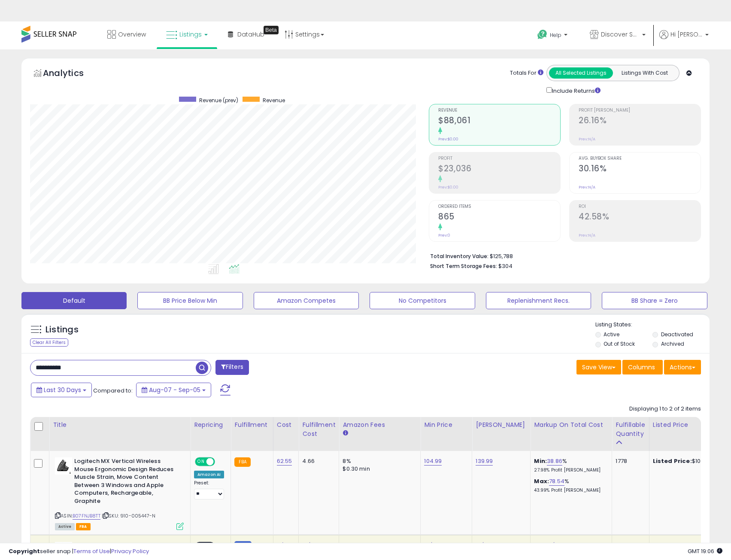 The width and height of the screenshot is (731, 560). I want to click on th: The percentage added to the cost of goods (COGS) that forms the calculator for Min & Max prices., so click(572, 434).